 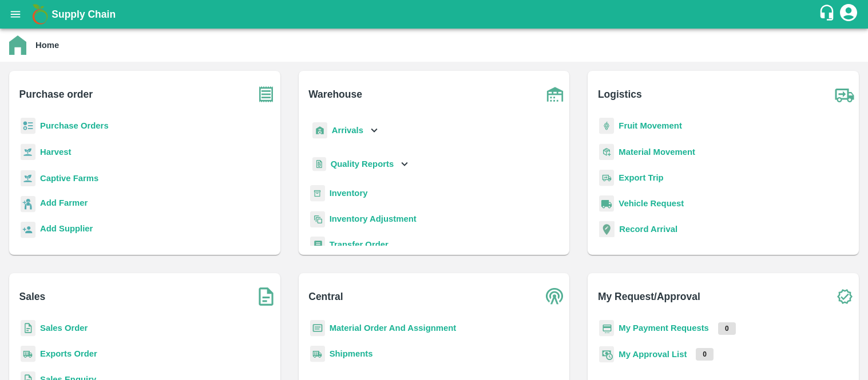 What do you see at coordinates (64, 203) in the screenshot?
I see `b: Add Farmer` at bounding box center [64, 203].